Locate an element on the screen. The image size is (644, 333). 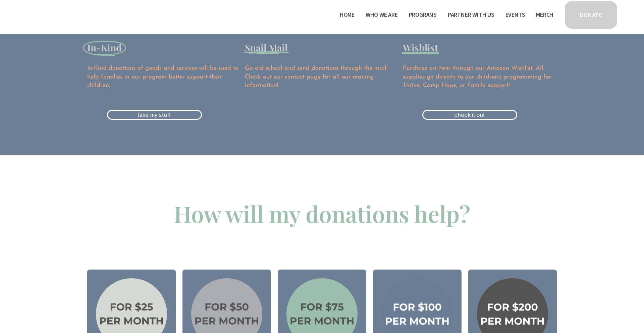
p: Purchase an item through our Amazon Wishlist! All supplies go directly to our children’s programm... is located at coordinates (480, 77).